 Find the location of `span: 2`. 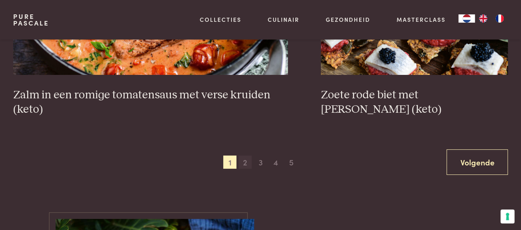

span: 2 is located at coordinates (245, 162).